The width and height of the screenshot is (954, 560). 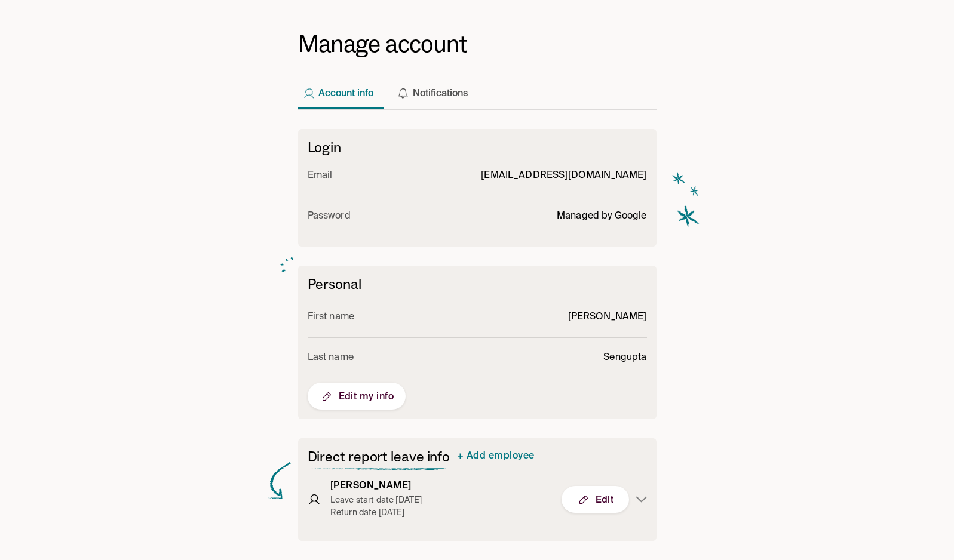 What do you see at coordinates (379, 456) in the screenshot?
I see `h2: Direct report leave info` at bounding box center [379, 456].